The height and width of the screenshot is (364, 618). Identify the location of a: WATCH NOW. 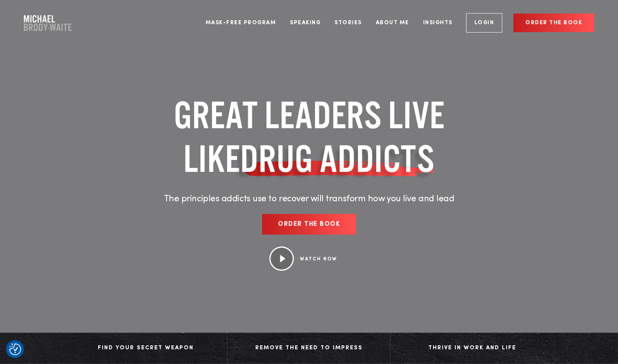
(318, 259).